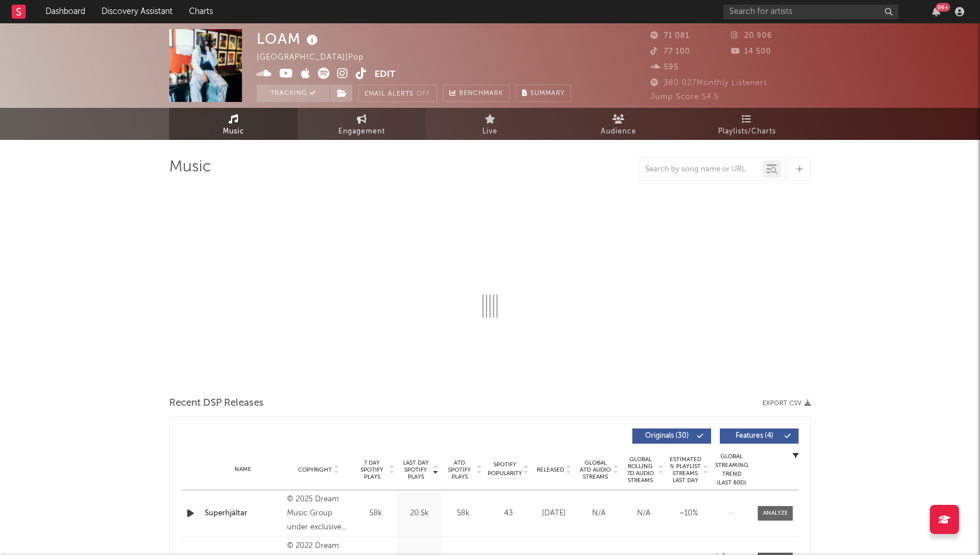 The image size is (980, 555). I want to click on button: Edit, so click(385, 74).